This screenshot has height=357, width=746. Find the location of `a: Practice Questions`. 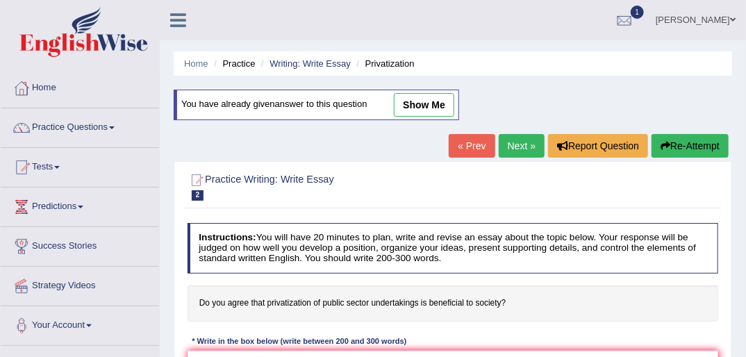

a: Practice Questions is located at coordinates (80, 126).